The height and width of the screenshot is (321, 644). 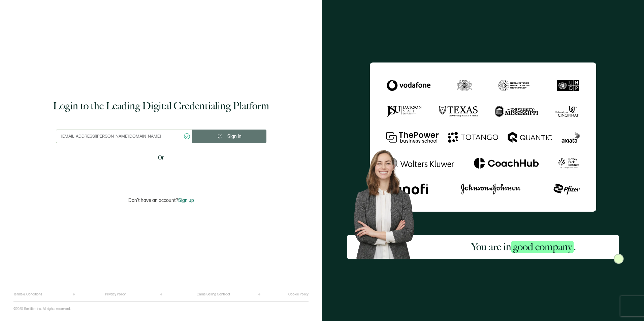 I want to click on img: Sertifier Login - You are in <span class="strong-h">good company</span>., so click(x=483, y=136).